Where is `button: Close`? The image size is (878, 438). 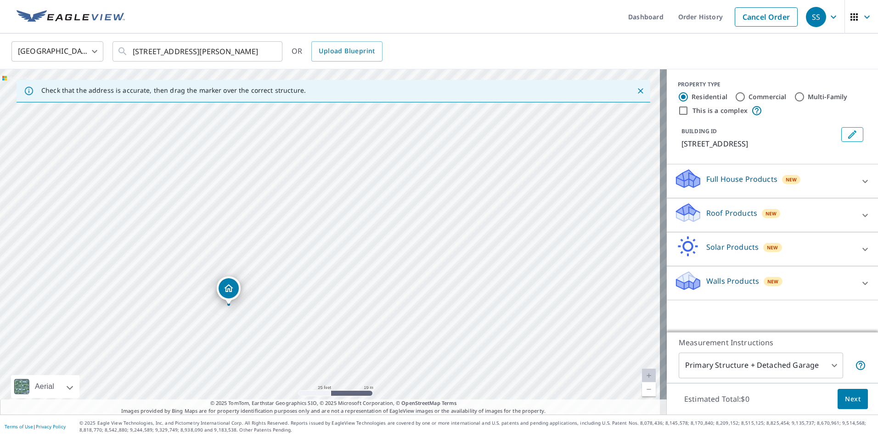
button: Close is located at coordinates (641, 91).